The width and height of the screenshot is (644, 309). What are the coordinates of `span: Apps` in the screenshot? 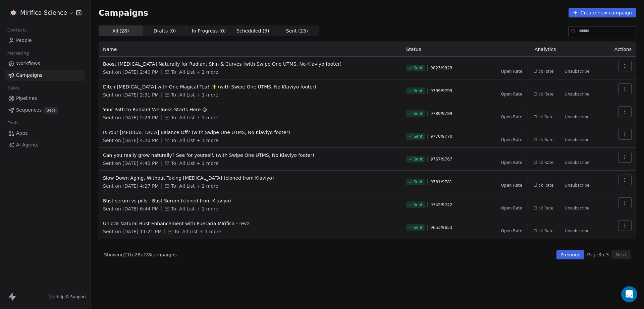 It's located at (22, 133).